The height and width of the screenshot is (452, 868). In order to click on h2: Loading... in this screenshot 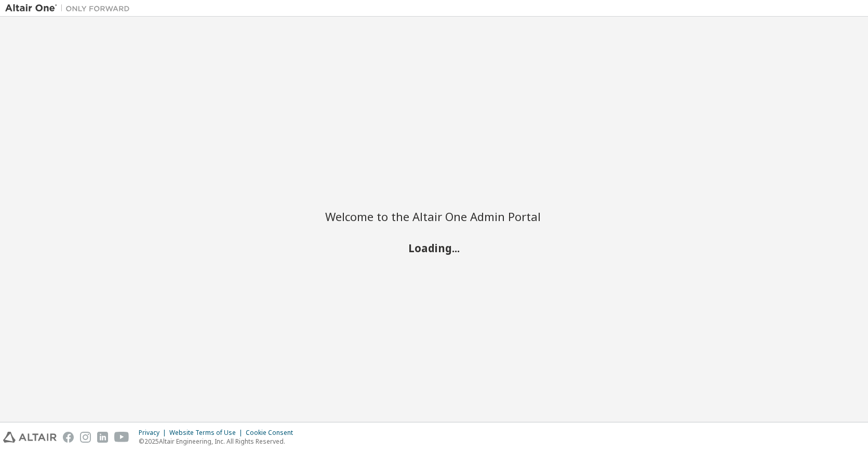, I will do `click(434, 247)`.